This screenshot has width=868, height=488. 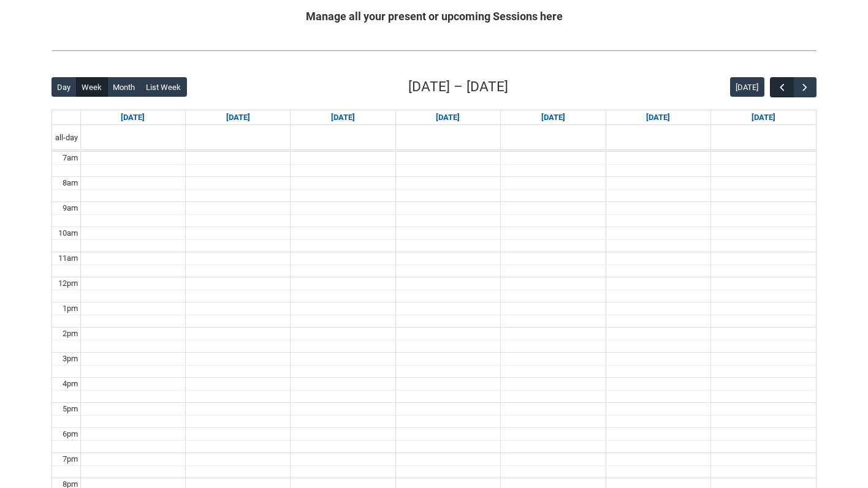 I want to click on div: 7am, so click(x=70, y=158).